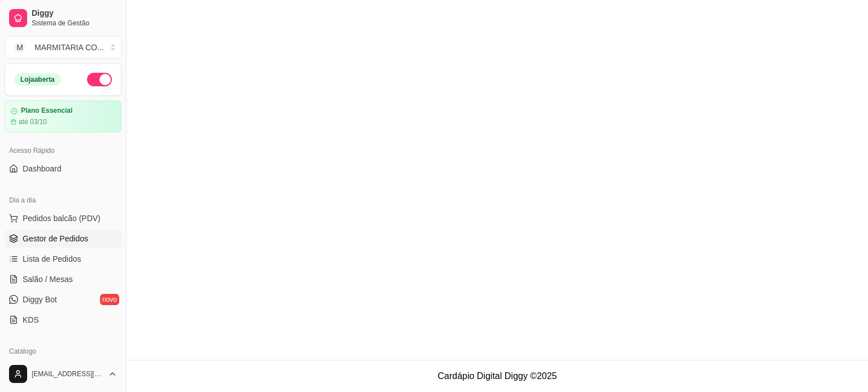 This screenshot has height=392, width=868. I want to click on footer: Cardápio Digital Diggy © 2025, so click(497, 376).